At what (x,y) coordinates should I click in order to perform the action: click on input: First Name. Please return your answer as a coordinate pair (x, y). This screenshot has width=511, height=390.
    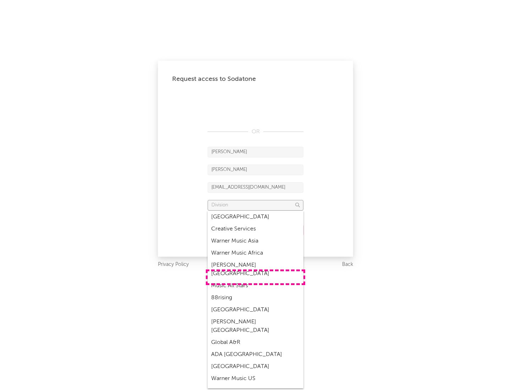
    Looking at the image, I should click on (256, 152).